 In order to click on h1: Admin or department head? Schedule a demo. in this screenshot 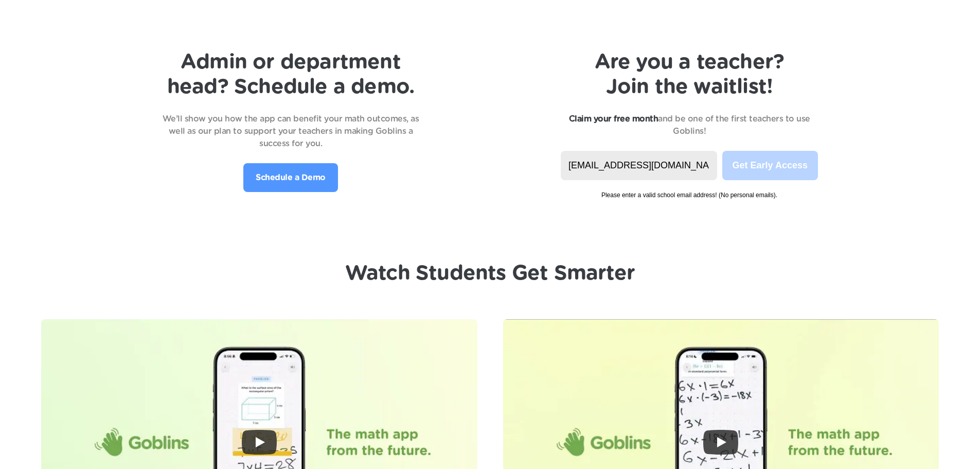, I will do `click(290, 74)`.